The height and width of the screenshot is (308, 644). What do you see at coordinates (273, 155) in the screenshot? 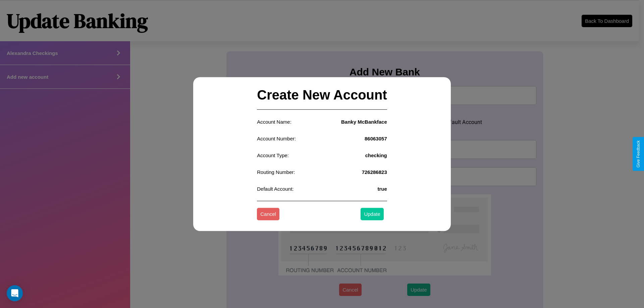
I see `p: Account Type:` at bounding box center [273, 155].